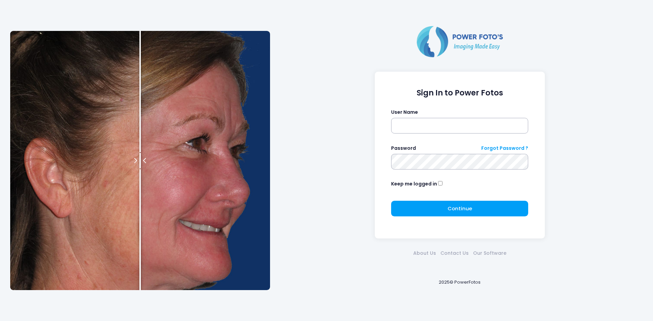 This screenshot has width=653, height=321. What do you see at coordinates (454, 253) in the screenshot?
I see `a: Contact Us` at bounding box center [454, 253].